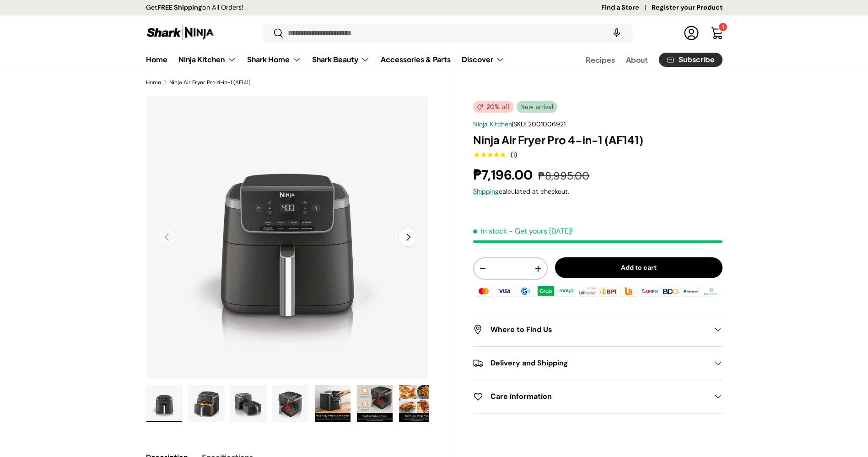 This screenshot has width=868, height=457. What do you see at coordinates (486, 192) in the screenshot?
I see `a: Shipping` at bounding box center [486, 192].